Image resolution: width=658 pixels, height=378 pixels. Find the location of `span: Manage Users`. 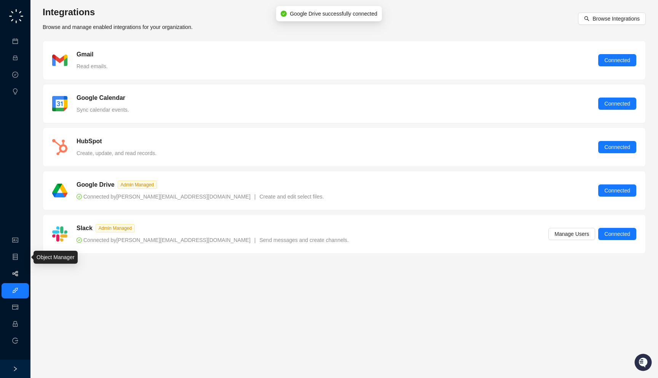

span: Manage Users is located at coordinates (572, 234).